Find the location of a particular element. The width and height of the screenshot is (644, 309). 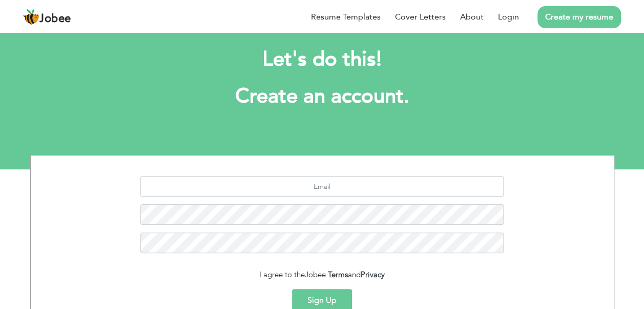

a: Create my resume is located at coordinates (579, 17).